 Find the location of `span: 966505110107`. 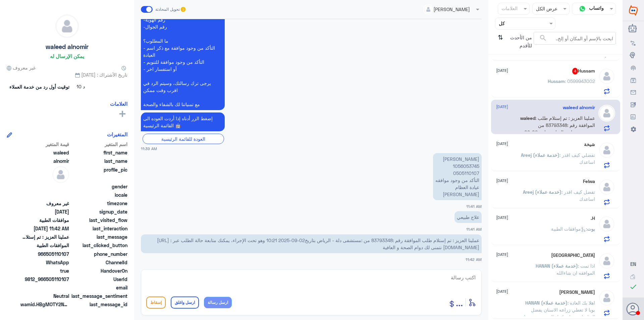

span: 966505110107 is located at coordinates (45, 254).